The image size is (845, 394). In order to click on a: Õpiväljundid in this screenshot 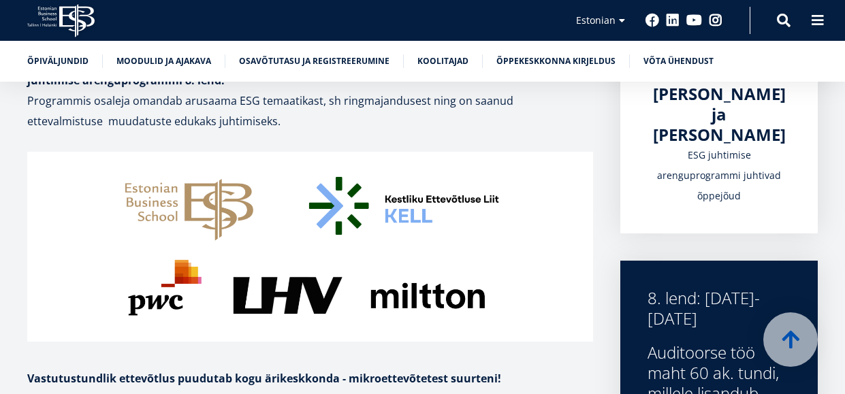, I will do `click(58, 61)`.